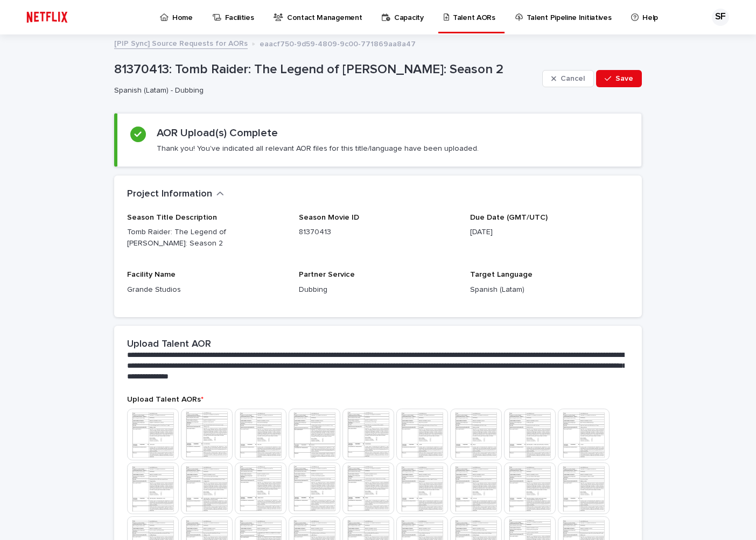  Describe the element at coordinates (181, 42) in the screenshot. I see `a: [PIP Sync] Source Requests for AORs` at that location.